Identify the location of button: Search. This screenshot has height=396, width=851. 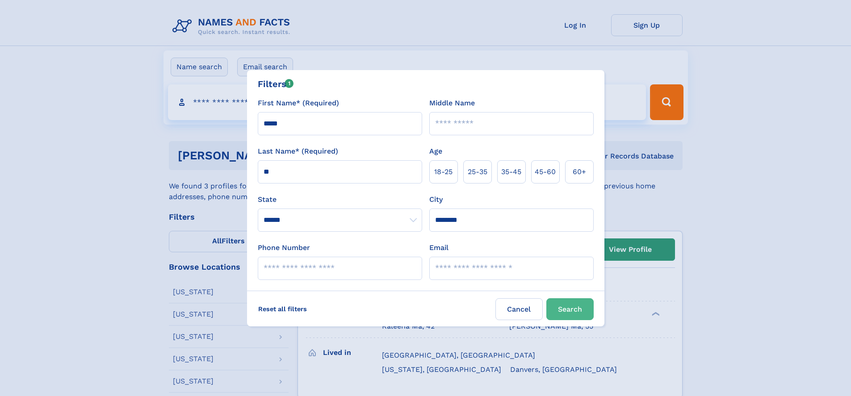
(570, 309).